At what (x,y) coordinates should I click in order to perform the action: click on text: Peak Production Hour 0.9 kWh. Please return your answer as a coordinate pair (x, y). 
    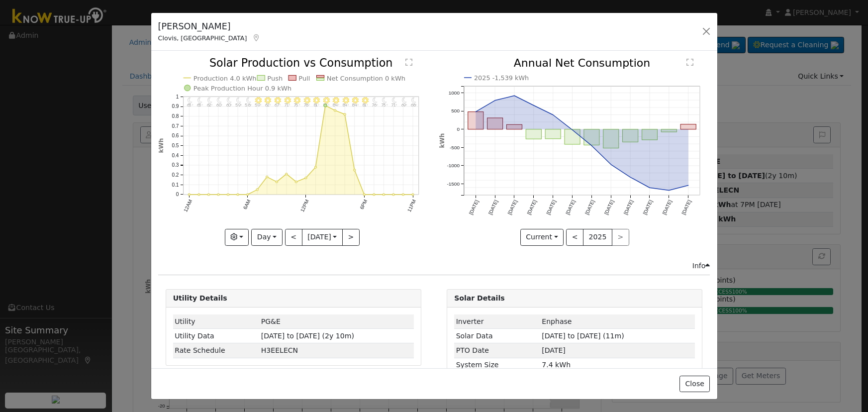
    Looking at the image, I should click on (242, 88).